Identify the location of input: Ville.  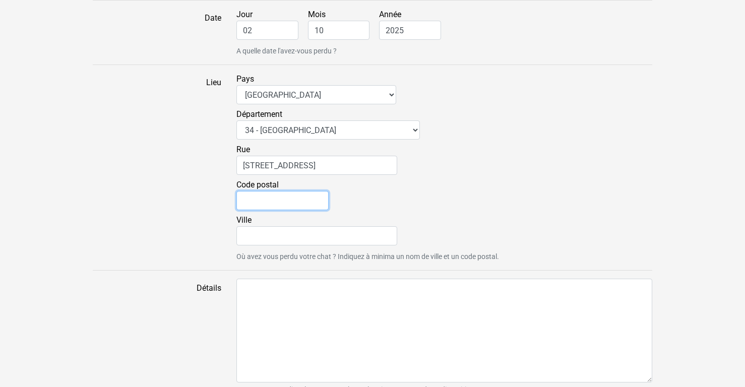
(317, 236).